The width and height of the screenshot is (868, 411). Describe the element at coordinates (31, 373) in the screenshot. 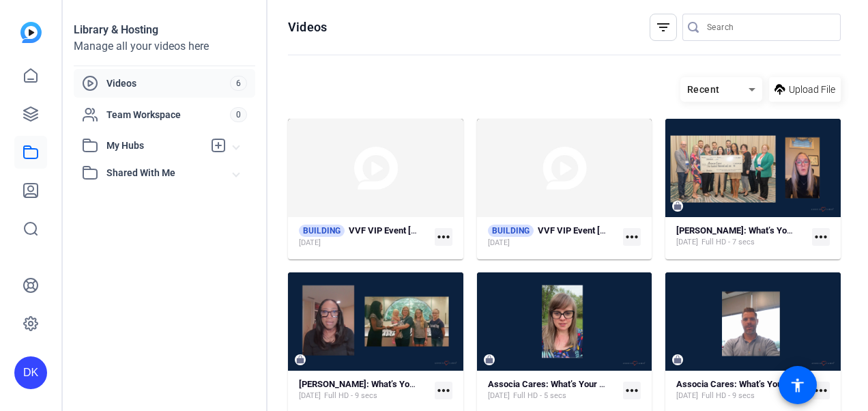

I see `div: DK` at that location.